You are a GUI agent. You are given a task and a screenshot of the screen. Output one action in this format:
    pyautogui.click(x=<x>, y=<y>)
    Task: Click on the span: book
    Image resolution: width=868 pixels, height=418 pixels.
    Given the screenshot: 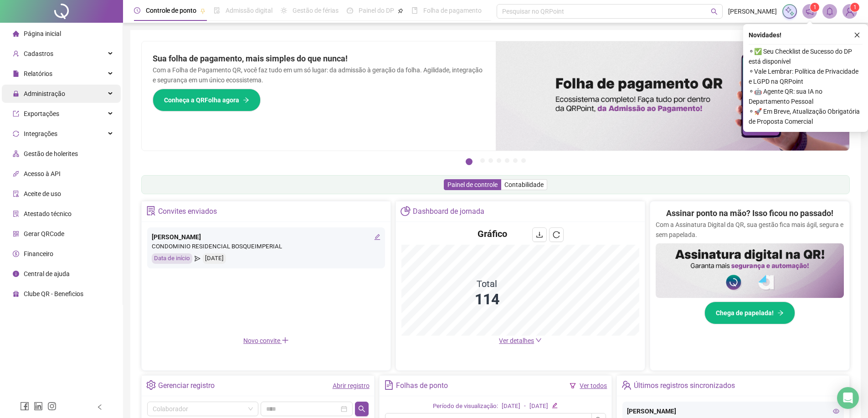 What is the action you would take?
    pyautogui.click(x=415, y=10)
    